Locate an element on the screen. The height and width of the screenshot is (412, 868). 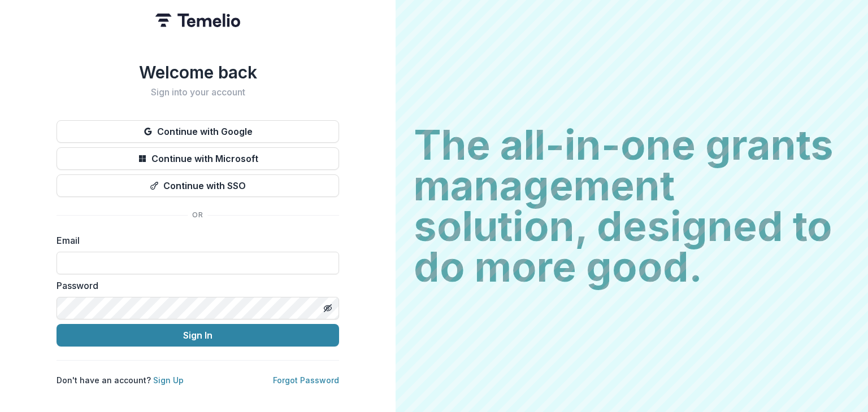
button: Sign In is located at coordinates (198, 336).